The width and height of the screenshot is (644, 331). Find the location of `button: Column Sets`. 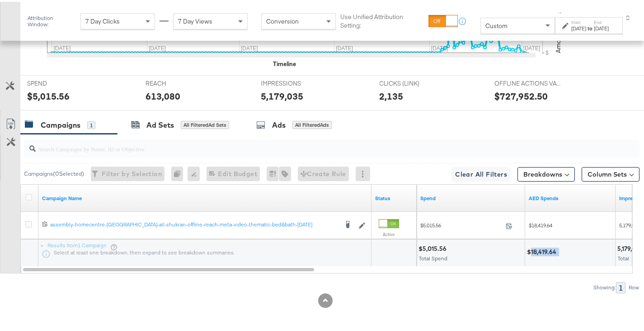

button: Column Sets is located at coordinates (611, 172).